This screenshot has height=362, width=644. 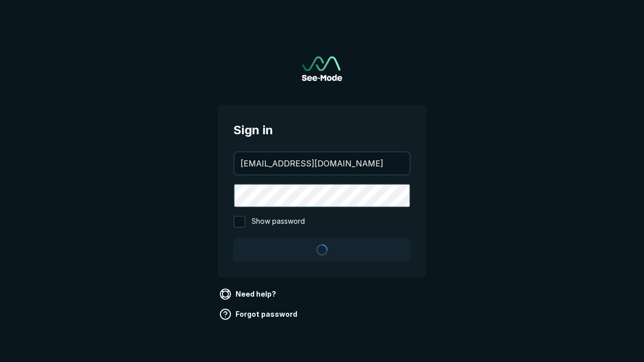 I want to click on span: Sign in, so click(x=322, y=130).